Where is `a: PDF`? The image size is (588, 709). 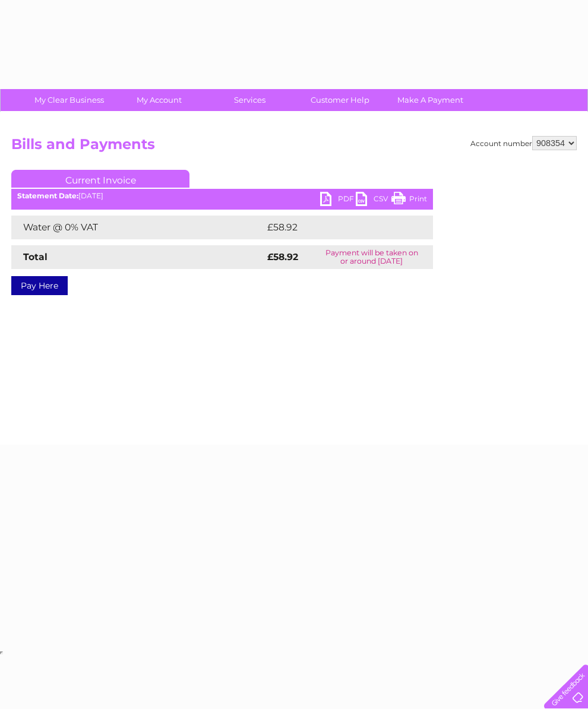 a: PDF is located at coordinates (338, 200).